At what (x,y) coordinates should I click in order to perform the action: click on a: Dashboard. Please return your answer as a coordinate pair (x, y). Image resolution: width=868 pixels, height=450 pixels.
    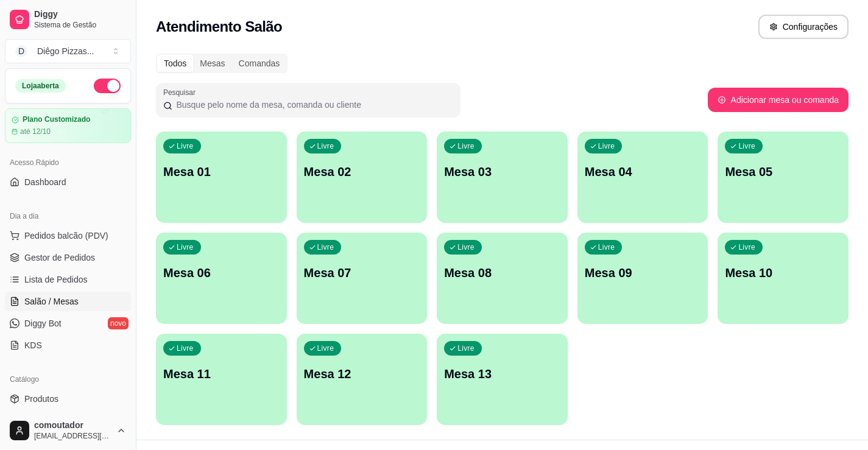
    Looking at the image, I should click on (68, 182).